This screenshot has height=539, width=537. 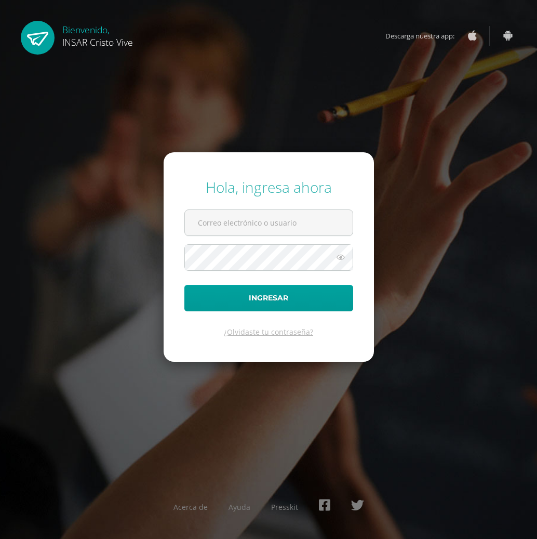 What do you see at coordinates (269, 298) in the screenshot?
I see `button: Ingresar` at bounding box center [269, 298].